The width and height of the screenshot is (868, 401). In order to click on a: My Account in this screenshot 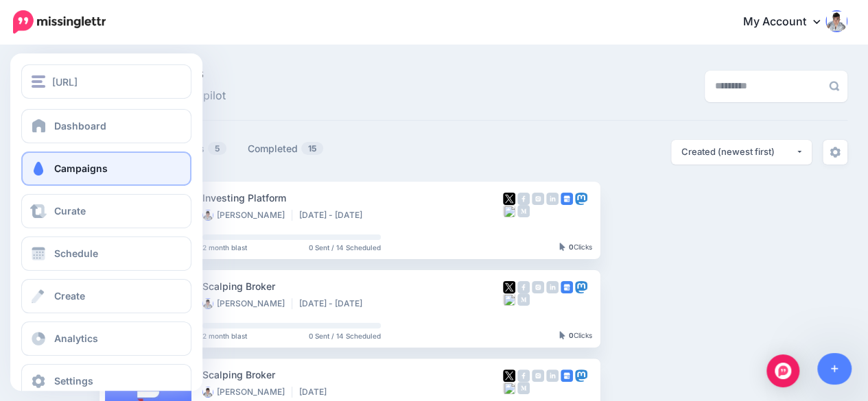, I will do `click(789, 22)`.